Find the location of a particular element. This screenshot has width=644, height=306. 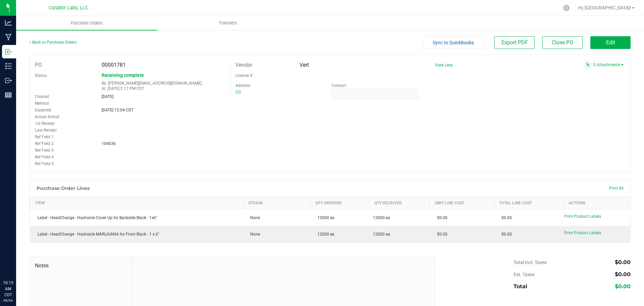

a: 0 Attachments is located at coordinates (608, 65).